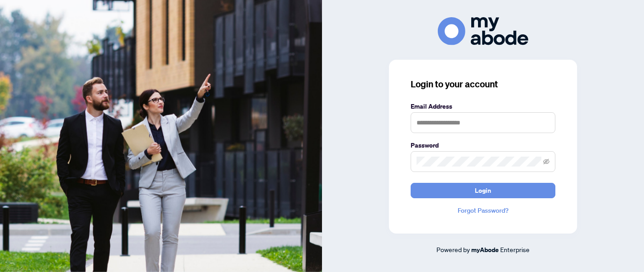 The width and height of the screenshot is (644, 272). Describe the element at coordinates (483, 145) in the screenshot. I see `label: Password` at that location.